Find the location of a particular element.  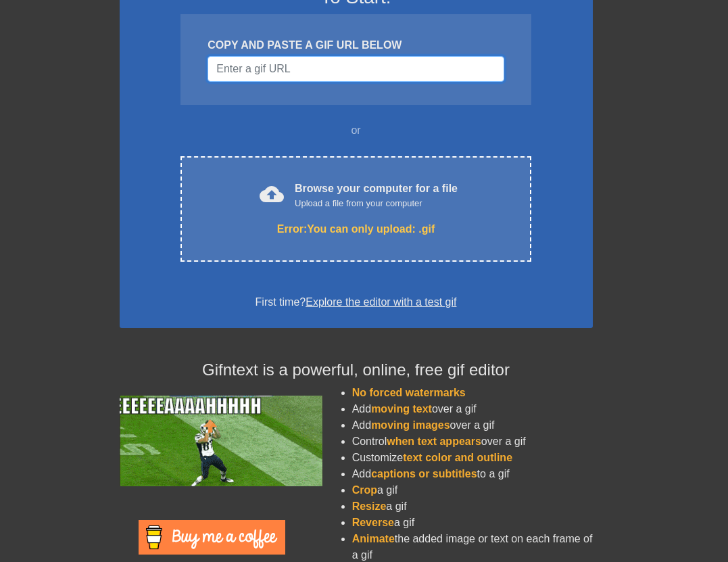

span: No forced watermarks is located at coordinates (409, 392).